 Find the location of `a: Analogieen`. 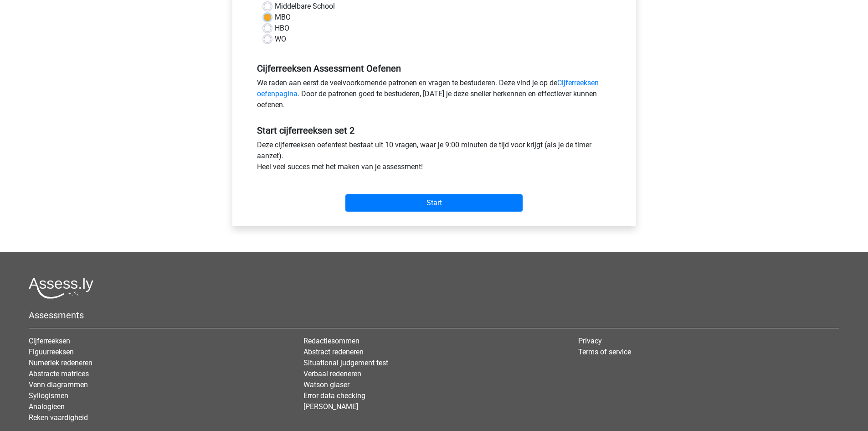

a: Analogieen is located at coordinates (46, 406).